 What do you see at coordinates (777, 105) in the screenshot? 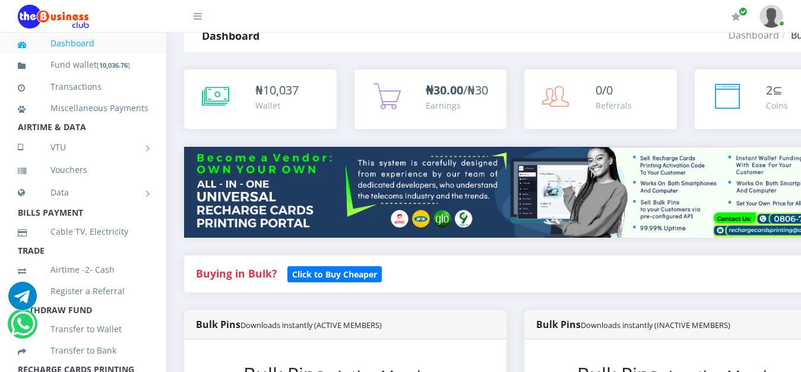
I see `div: Coins` at bounding box center [777, 105].